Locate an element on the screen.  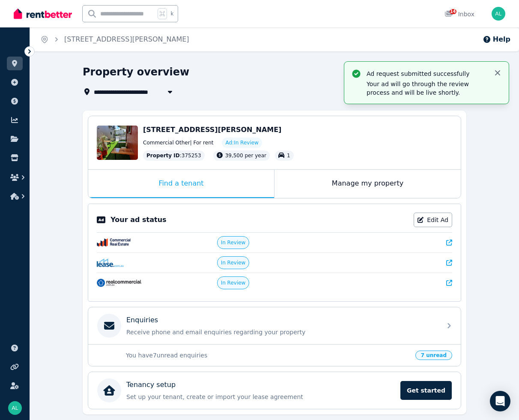
span: Property ID is located at coordinates (163, 155).